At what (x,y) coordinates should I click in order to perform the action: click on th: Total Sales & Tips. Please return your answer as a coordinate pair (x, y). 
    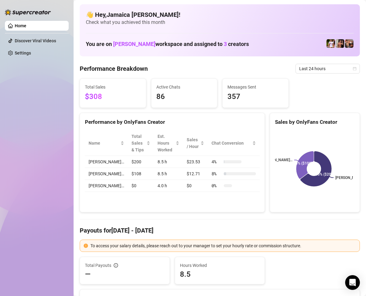
    Looking at the image, I should click on (141, 143).